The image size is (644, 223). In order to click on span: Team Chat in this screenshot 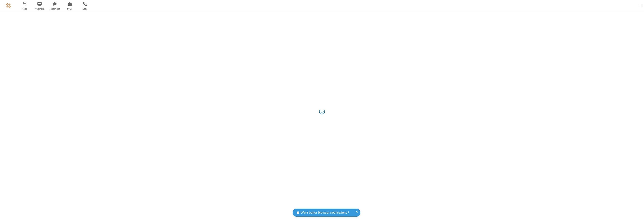, I will do `click(55, 9)`.